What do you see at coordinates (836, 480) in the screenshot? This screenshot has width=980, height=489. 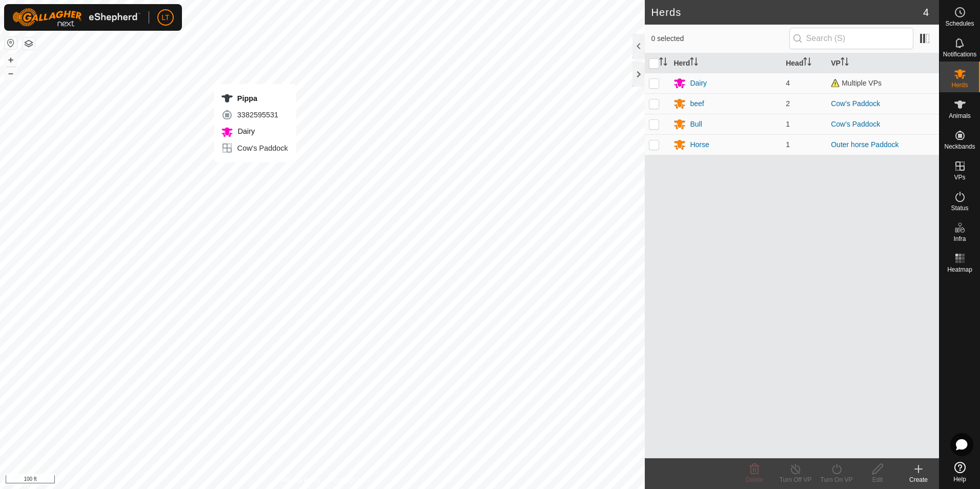 I see `div: Turn On VP` at bounding box center [836, 480].